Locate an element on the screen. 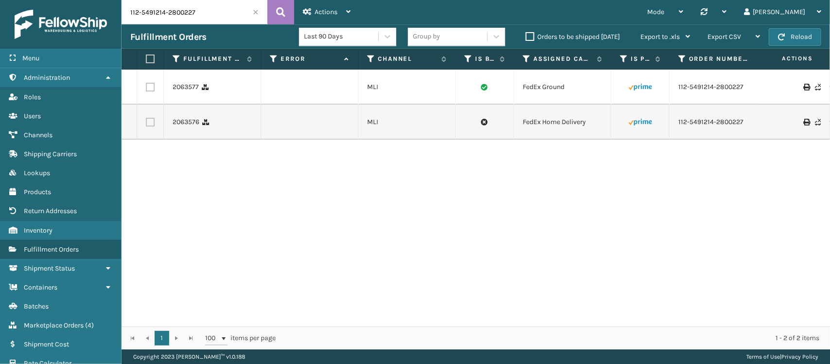 The image size is (830, 364). span: Inventory is located at coordinates (38, 230).